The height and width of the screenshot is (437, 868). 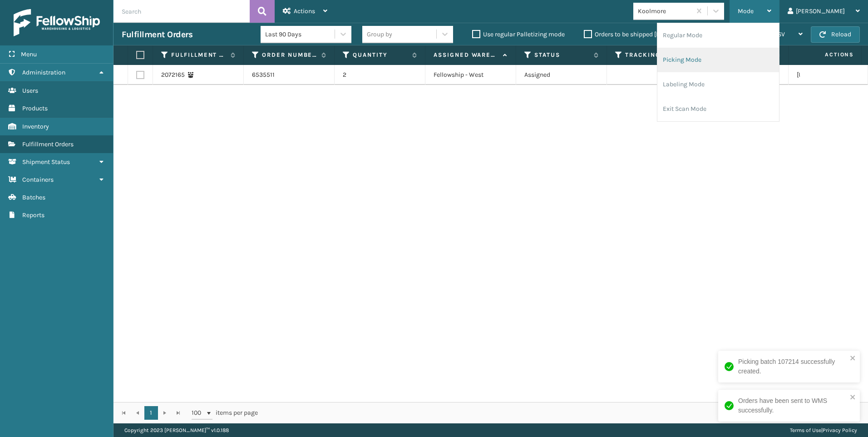 What do you see at coordinates (289, 55) in the screenshot?
I see `label: Order Number` at bounding box center [289, 55].